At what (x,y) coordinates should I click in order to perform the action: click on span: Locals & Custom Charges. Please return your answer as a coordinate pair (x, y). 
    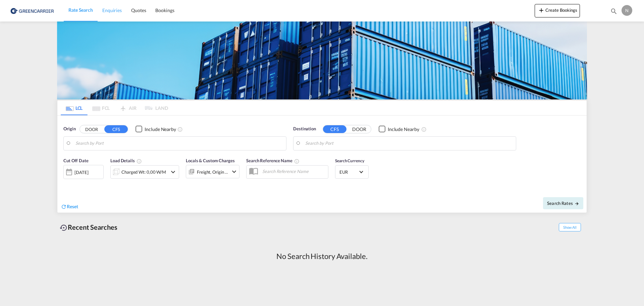
    Looking at the image, I should click on (210, 160).